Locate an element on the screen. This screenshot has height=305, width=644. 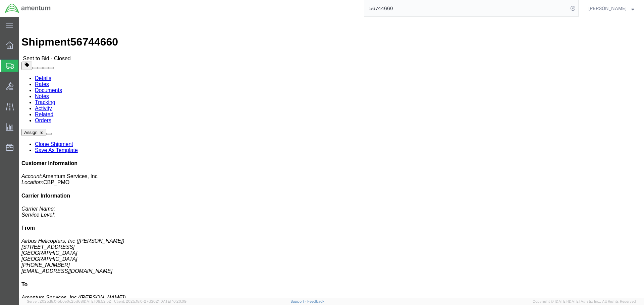
a: Support is located at coordinates (299, 301).